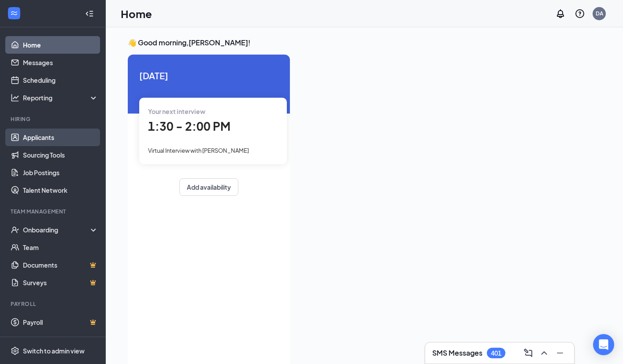 The width and height of the screenshot is (623, 364). I want to click on button: ComposeMessage, so click(528, 353).